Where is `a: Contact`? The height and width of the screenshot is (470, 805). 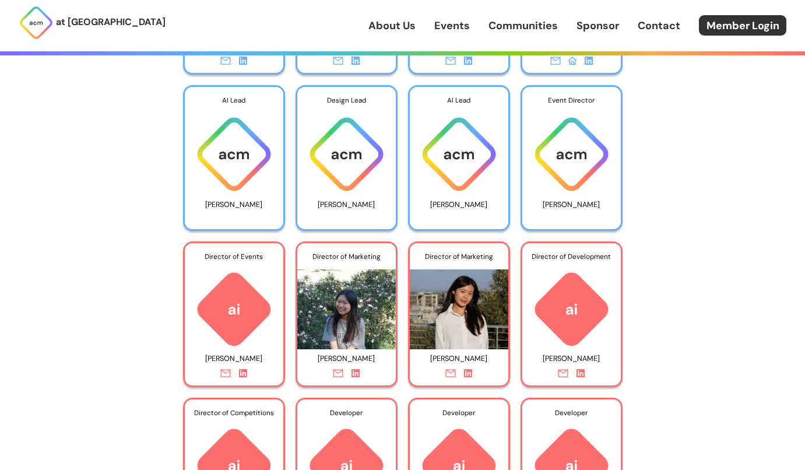 a: Contact is located at coordinates (659, 26).